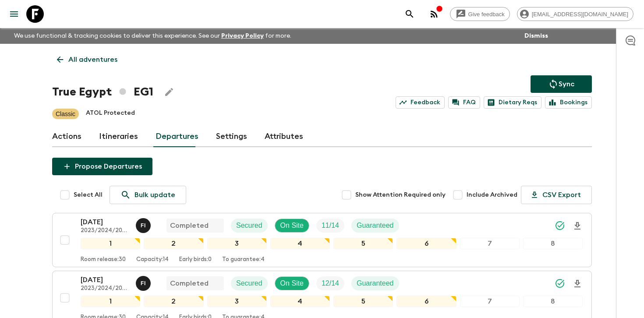 This screenshot has width=644, height=318. What do you see at coordinates (66, 137) in the screenshot?
I see `a: Actions` at bounding box center [66, 137].